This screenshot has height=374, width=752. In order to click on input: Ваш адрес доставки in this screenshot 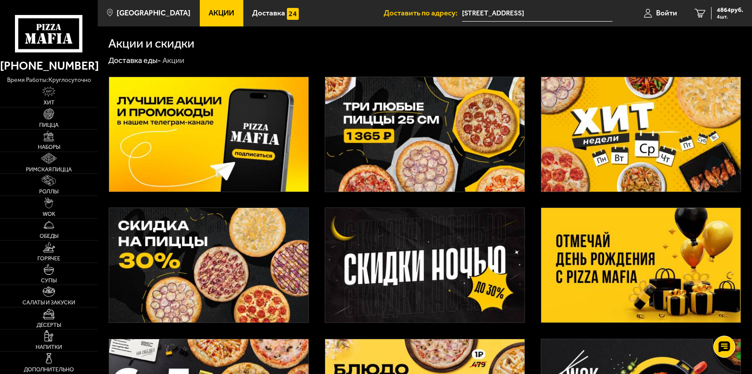, I will do `click(537, 13)`.